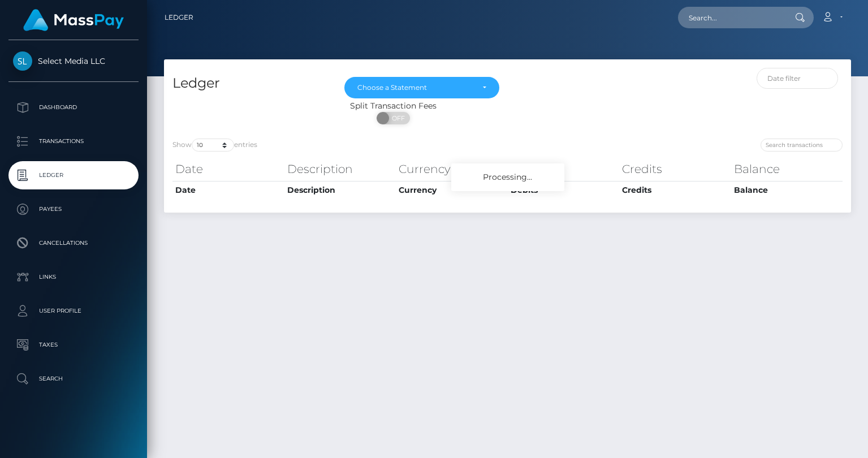 This screenshot has height=458, width=868. Describe the element at coordinates (421, 87) in the screenshot. I see `button: Choose a Statement` at that location.